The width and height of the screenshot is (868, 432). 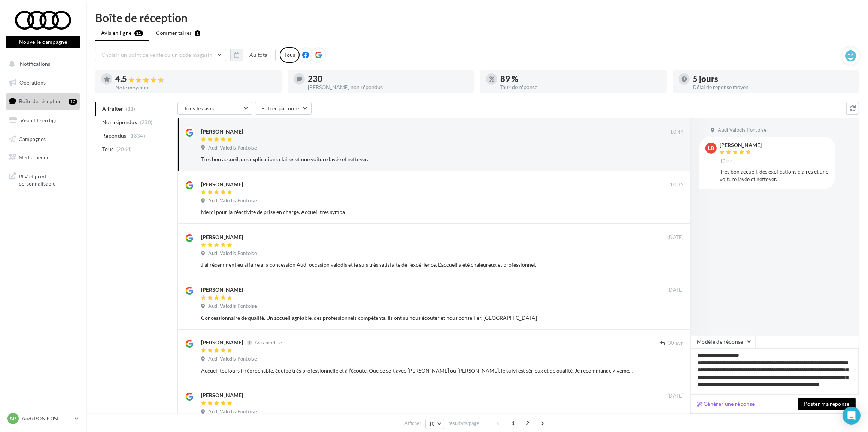 I want to click on button: Choisir un point de vente ou un code magasin, so click(x=161, y=55).